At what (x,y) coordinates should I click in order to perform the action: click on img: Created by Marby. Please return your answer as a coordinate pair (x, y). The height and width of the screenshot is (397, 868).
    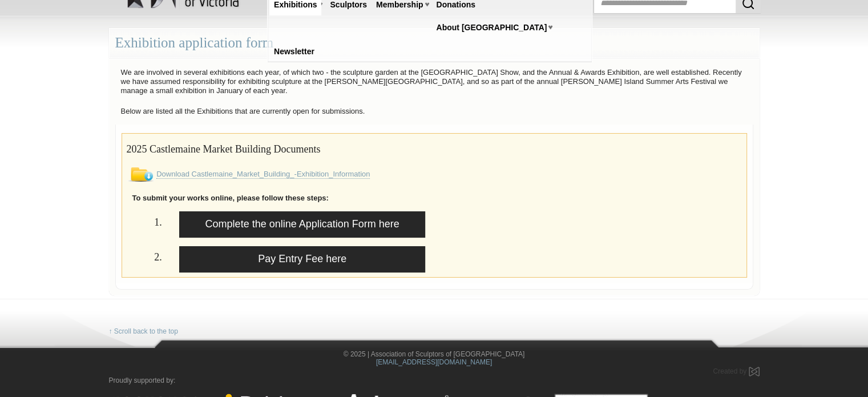
    Looking at the image, I should click on (754, 371).